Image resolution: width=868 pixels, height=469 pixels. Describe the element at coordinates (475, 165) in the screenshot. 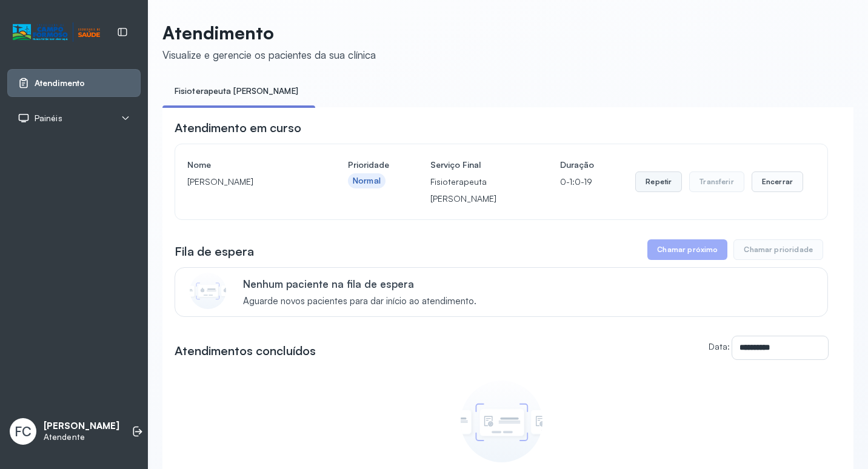

I see `h4: Serviço Final` at that location.